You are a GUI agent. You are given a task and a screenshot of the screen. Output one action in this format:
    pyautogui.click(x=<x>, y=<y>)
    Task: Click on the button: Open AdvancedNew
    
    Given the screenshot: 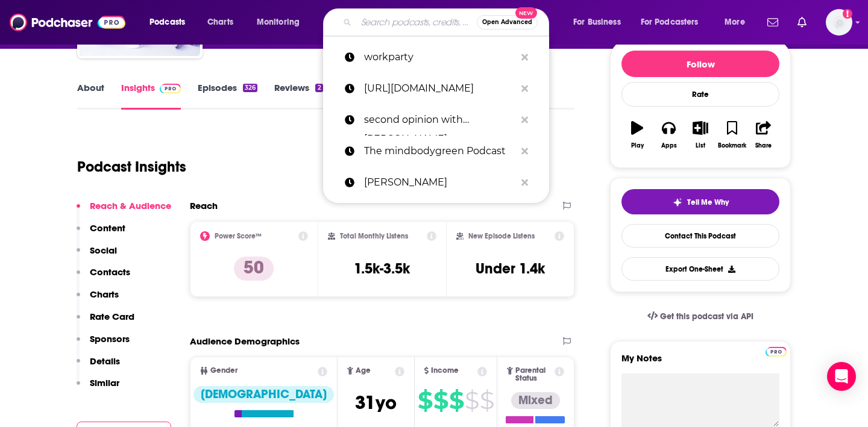 What is the action you would take?
    pyautogui.click(x=507, y=23)
    